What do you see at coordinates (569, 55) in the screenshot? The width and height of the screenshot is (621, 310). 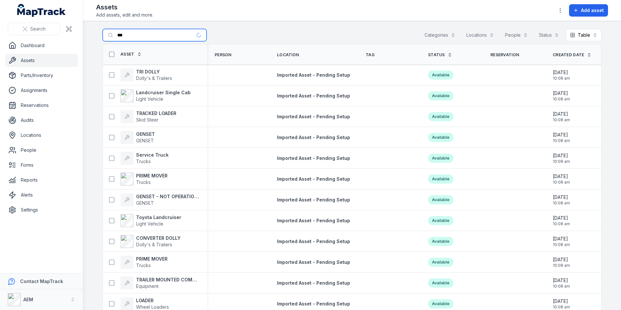 I see `span: Created Date` at bounding box center [569, 55].